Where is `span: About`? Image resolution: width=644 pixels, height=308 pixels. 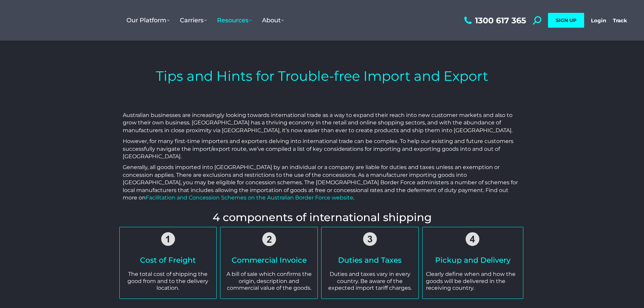
span: About is located at coordinates (273, 20).